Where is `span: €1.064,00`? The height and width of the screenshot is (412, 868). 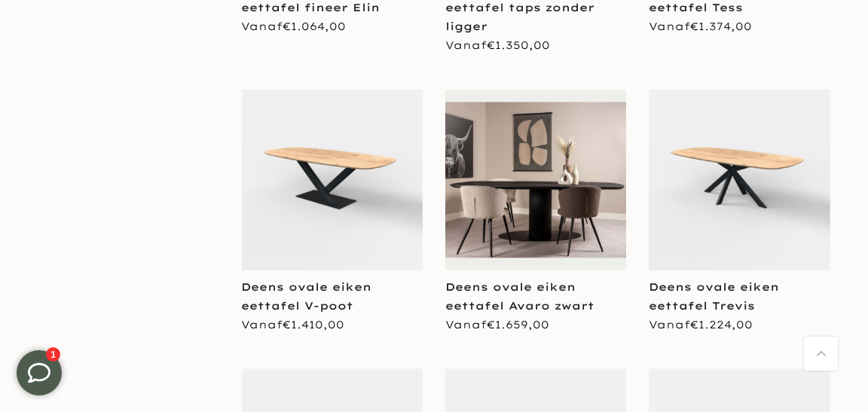
span: €1.064,00 is located at coordinates (315, 26).